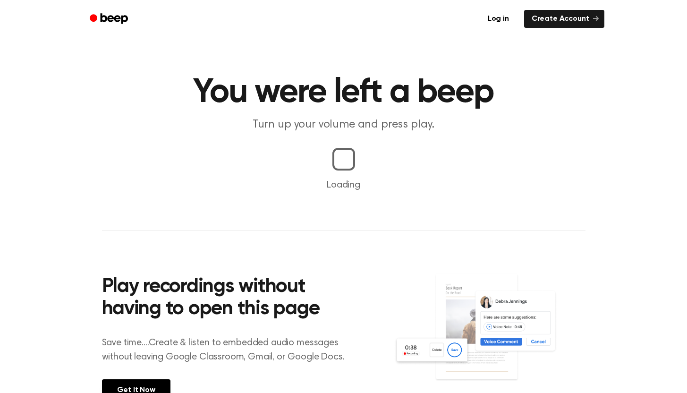 The image size is (687, 393). Describe the element at coordinates (344, 92) in the screenshot. I see `h1: You were left a beep` at that location.